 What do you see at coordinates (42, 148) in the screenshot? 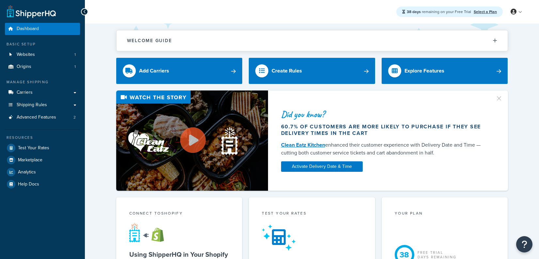
I see `a: Test Your Rates` at bounding box center [42, 148].